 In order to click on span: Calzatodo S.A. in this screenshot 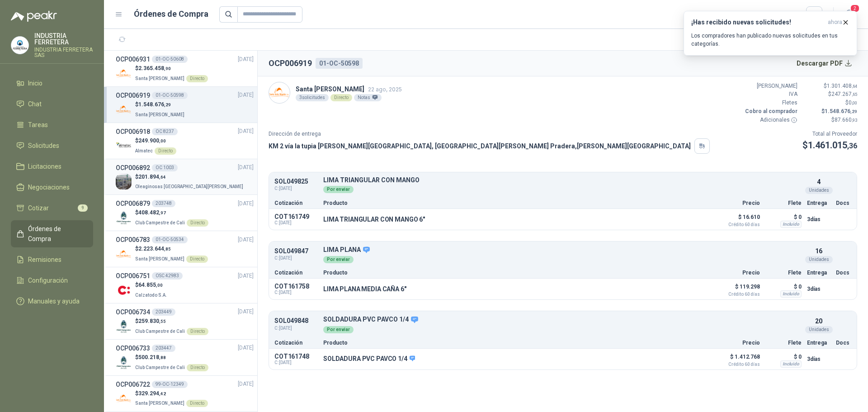, I will do `click(151, 295)`.